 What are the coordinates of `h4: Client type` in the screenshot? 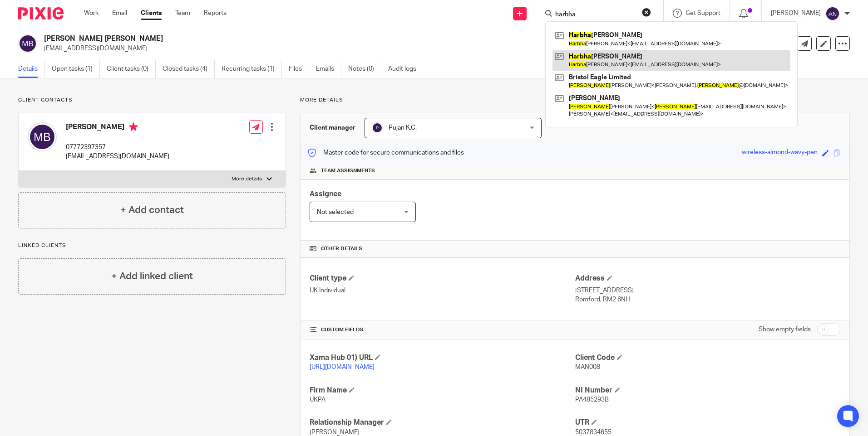 It's located at (442, 278).